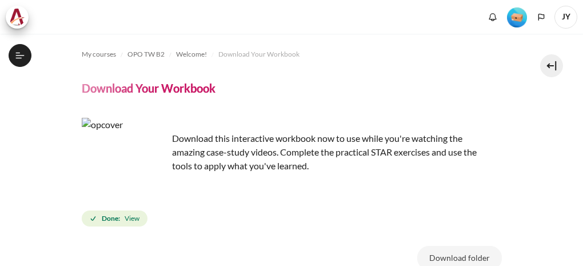 The width and height of the screenshot is (583, 266). Describe the element at coordinates (566, 17) in the screenshot. I see `a: User menu` at that location.